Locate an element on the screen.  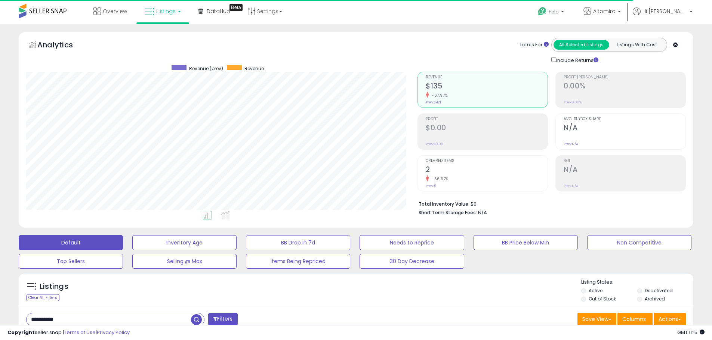
small: Prev: 6 is located at coordinates (431, 186).